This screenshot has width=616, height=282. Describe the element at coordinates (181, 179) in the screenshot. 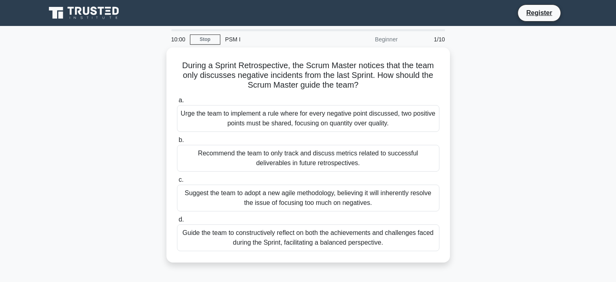

I see `span: c.` at that location.